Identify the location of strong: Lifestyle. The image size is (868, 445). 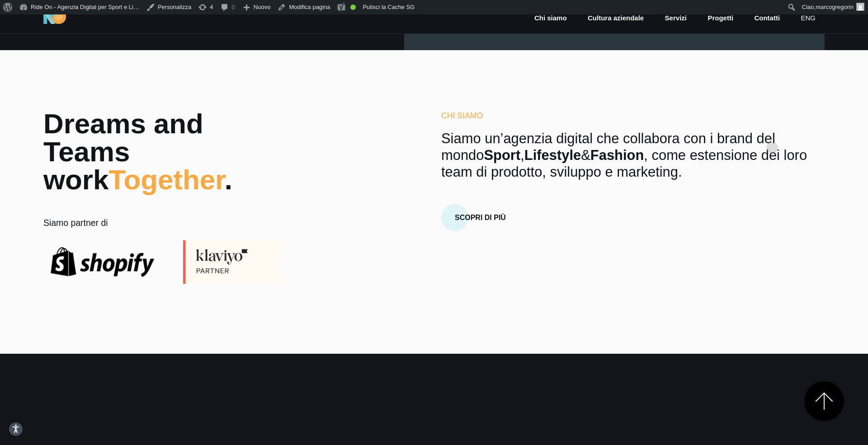
(553, 155).